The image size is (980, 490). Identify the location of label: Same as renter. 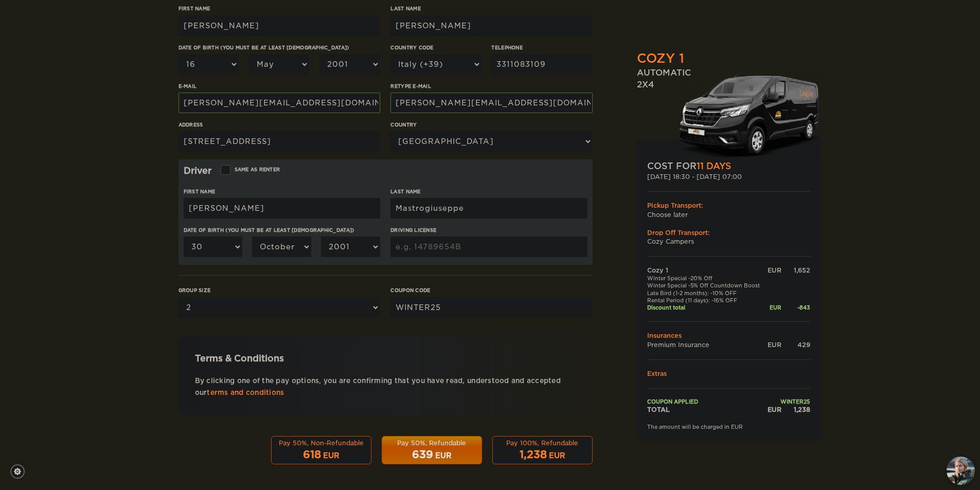
(251, 170).